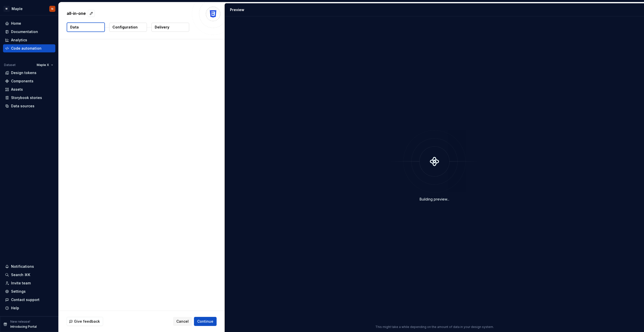 The width and height of the screenshot is (644, 332). I want to click on div: Analytics, so click(19, 40).